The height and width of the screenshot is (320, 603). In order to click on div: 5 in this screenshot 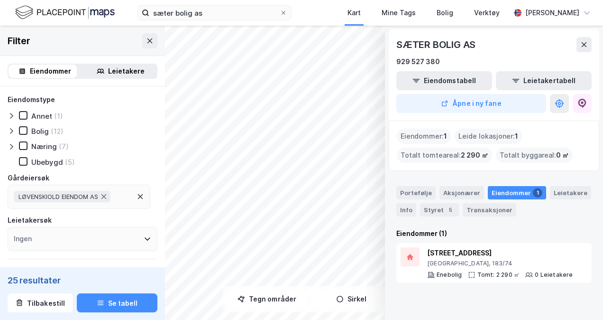, I will do `click(451, 210)`.